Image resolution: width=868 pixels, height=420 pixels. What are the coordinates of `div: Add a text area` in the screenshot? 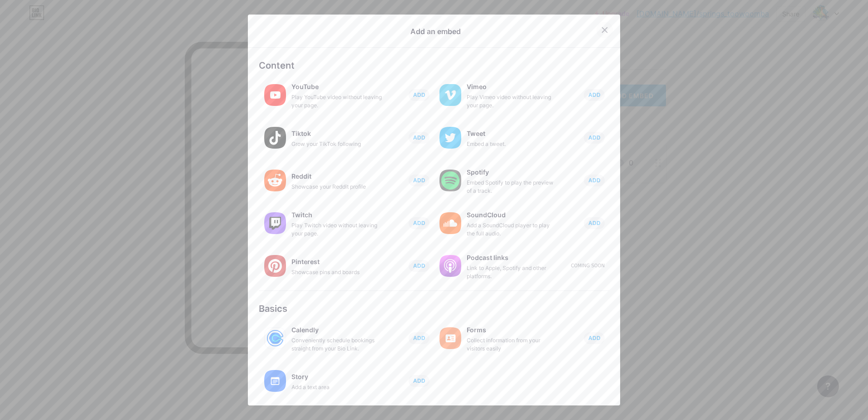 It's located at (337, 387).